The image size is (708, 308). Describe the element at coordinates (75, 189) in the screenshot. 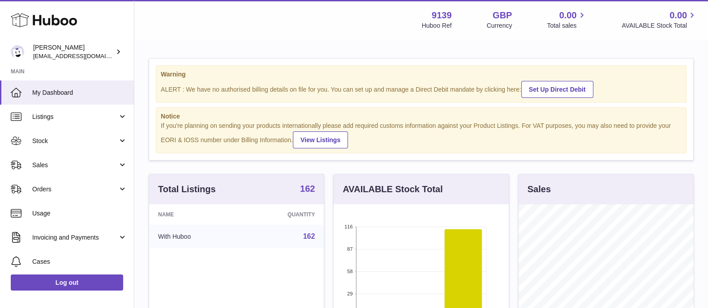

I see `span: Orders` at that location.